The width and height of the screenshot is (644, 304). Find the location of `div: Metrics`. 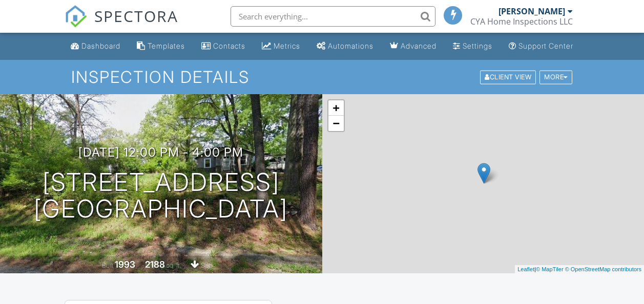

div: Metrics is located at coordinates (287, 46).